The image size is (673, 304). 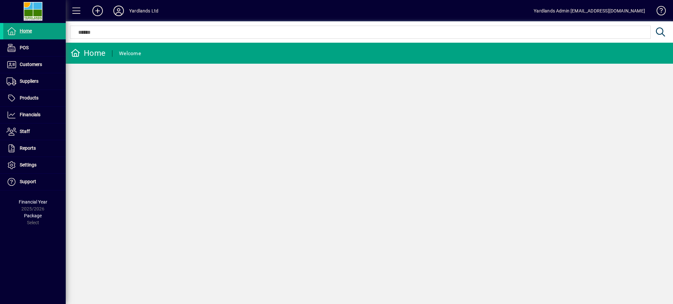 What do you see at coordinates (658, 12) in the screenshot?
I see `a: Knowledge Base` at bounding box center [658, 12].